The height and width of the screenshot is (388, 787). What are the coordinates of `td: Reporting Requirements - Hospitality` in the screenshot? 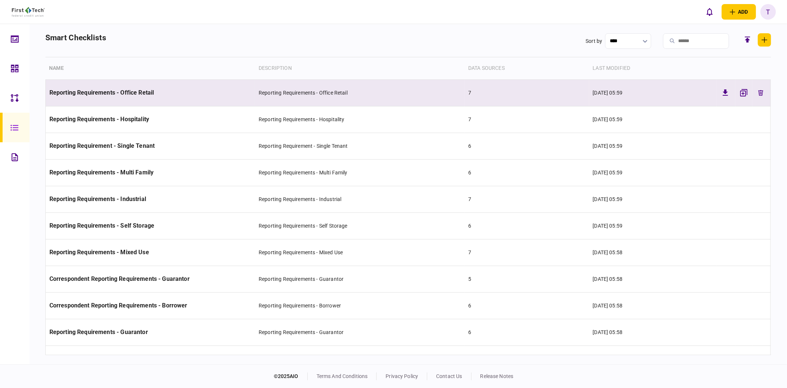 It's located at (360, 119).